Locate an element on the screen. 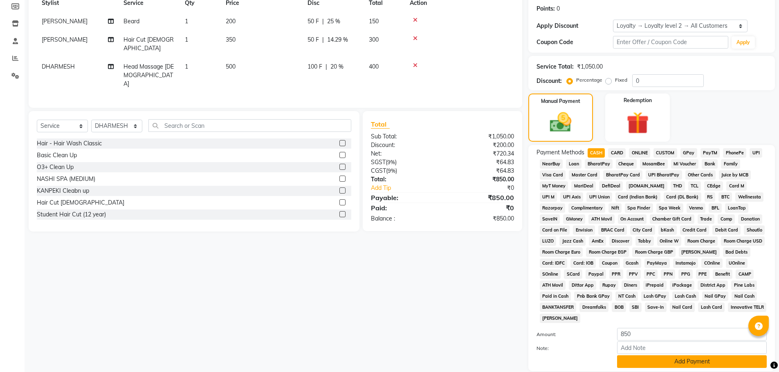 The image size is (779, 372). span: Discover is located at coordinates (620, 241).